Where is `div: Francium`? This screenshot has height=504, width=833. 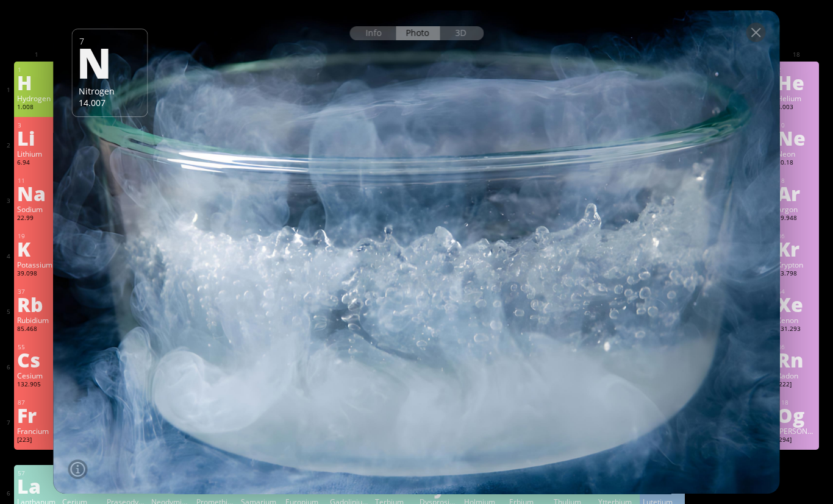
div: Francium is located at coordinates (36, 431).